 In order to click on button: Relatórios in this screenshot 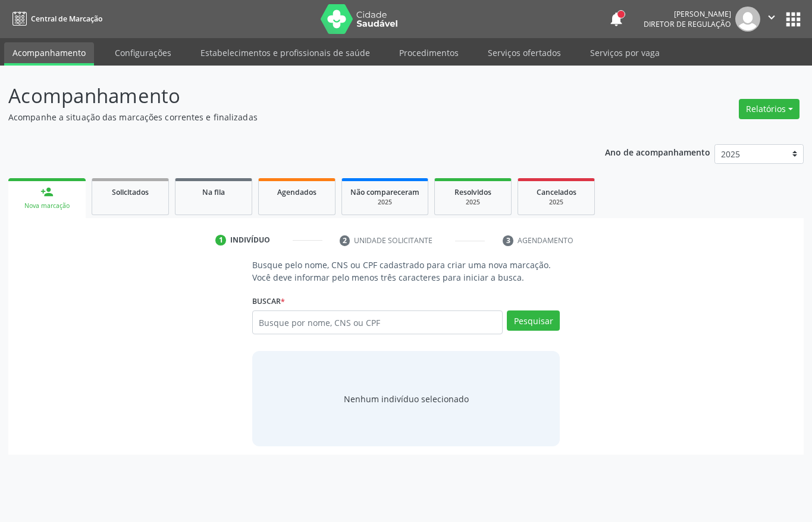, I will do `click(769, 109)`.